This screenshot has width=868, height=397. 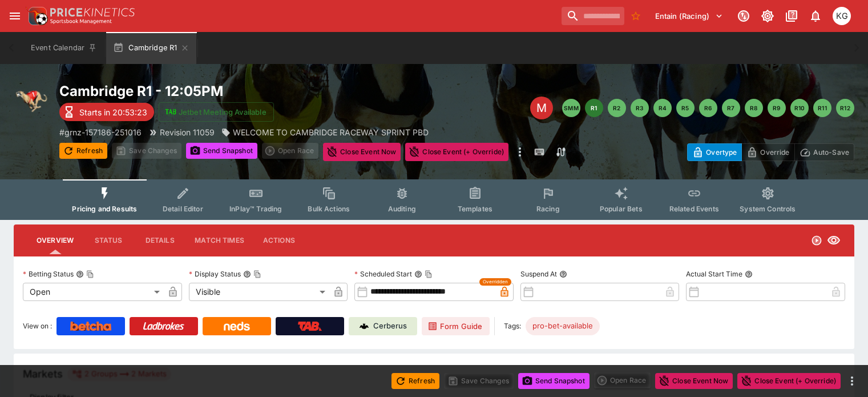 I want to click on span: pro-bet-available, so click(x=562, y=326).